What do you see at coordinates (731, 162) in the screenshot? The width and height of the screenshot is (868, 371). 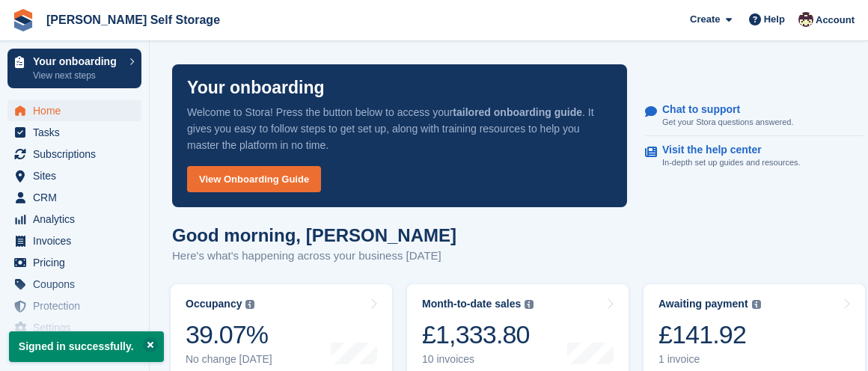 I see `p: In-depth set up guides and resources.` at bounding box center [731, 162].